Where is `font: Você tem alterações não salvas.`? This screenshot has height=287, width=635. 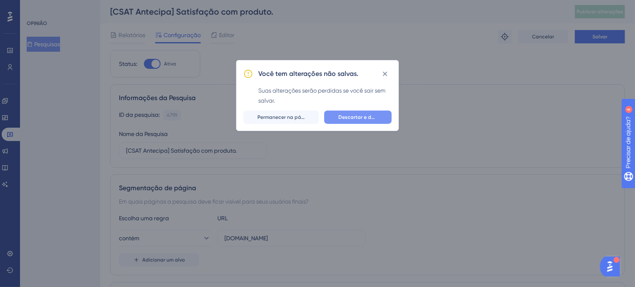 font: Você tem alterações não salvas. is located at coordinates (308, 73).